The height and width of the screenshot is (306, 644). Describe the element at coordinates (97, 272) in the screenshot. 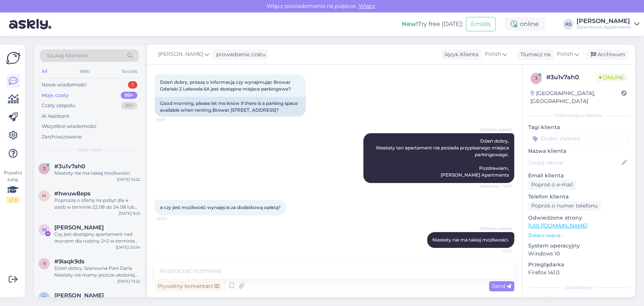

I see `div: Dzień dobry, Szanowna Pani Daria Niestety nie mamy jeszcze ułożonej oferty na 2026 rok więc popro...` at that location.